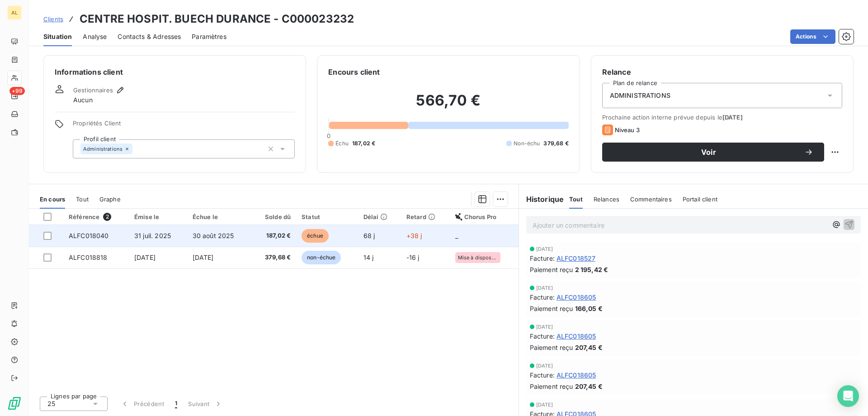  Describe the element at coordinates (176, 403) in the screenshot. I see `span: 1` at that location.